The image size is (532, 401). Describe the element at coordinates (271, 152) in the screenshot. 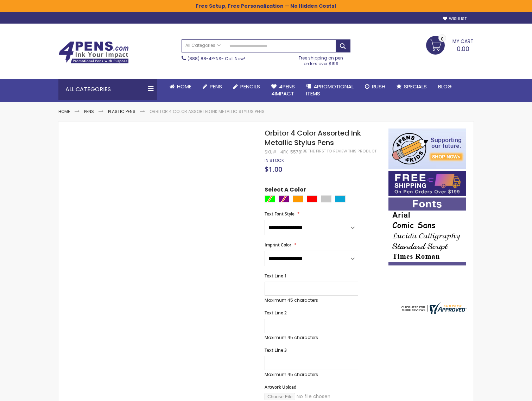

I see `strong: SKU` at that location.